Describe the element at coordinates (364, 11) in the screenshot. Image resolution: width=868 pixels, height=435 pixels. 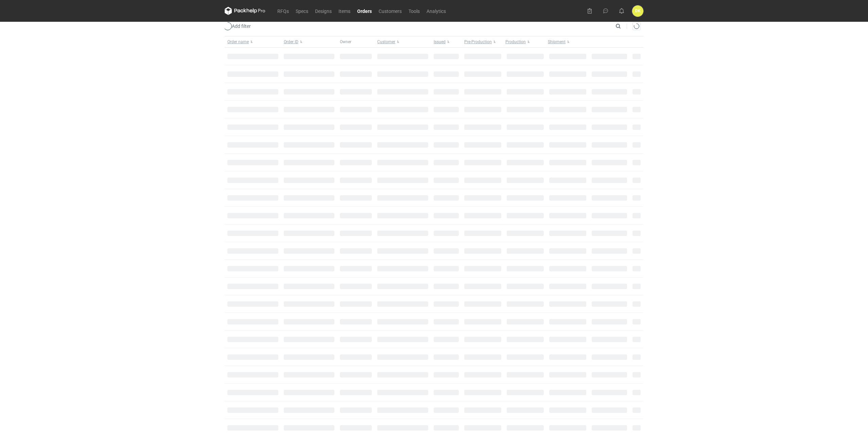
I see `a: Orders` at that location.